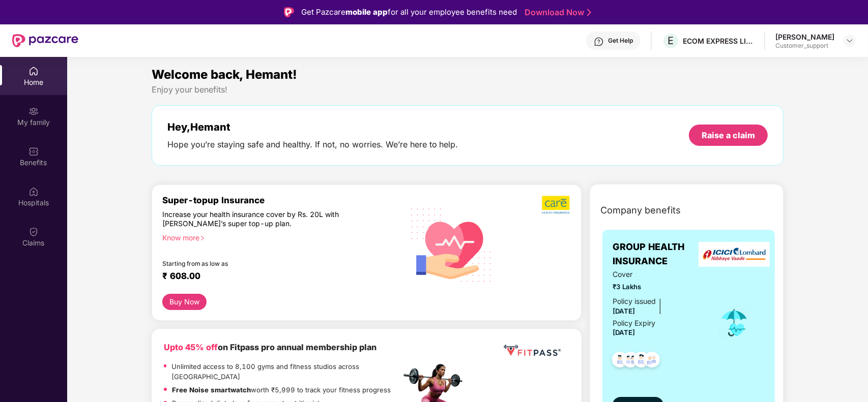  What do you see at coordinates (850, 40) in the screenshot?
I see `img: svg+xml;base64,PHN2ZyBpZD0iRHJvcGRvd24tMzJ4MzIiIHhtbG5zPSJodHRwOi8vd3d3LnczLm9yZy8yMDAwL3N2ZyIgd2...` at bounding box center [850, 40].